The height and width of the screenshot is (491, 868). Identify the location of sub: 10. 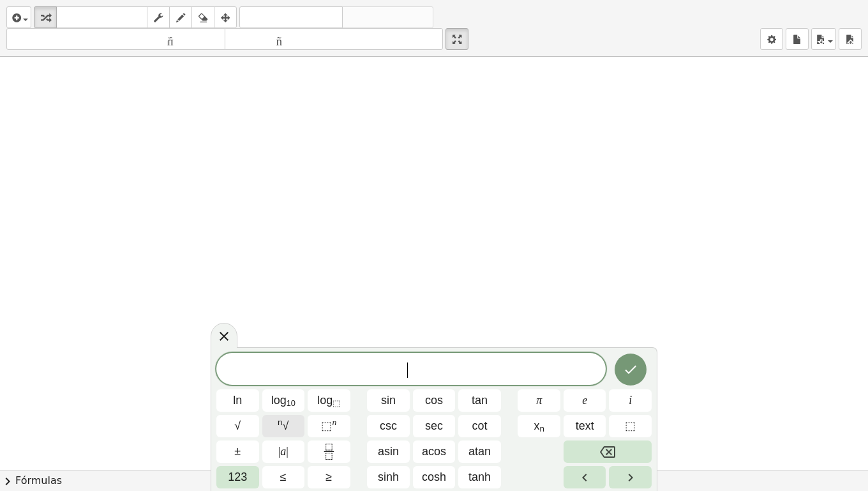
(291, 402).